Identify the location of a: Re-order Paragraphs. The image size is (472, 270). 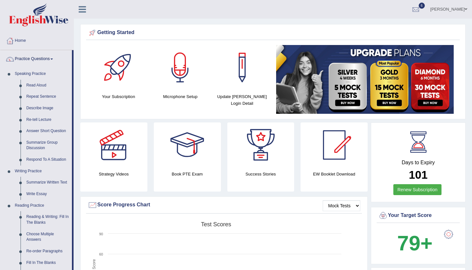
(48, 251).